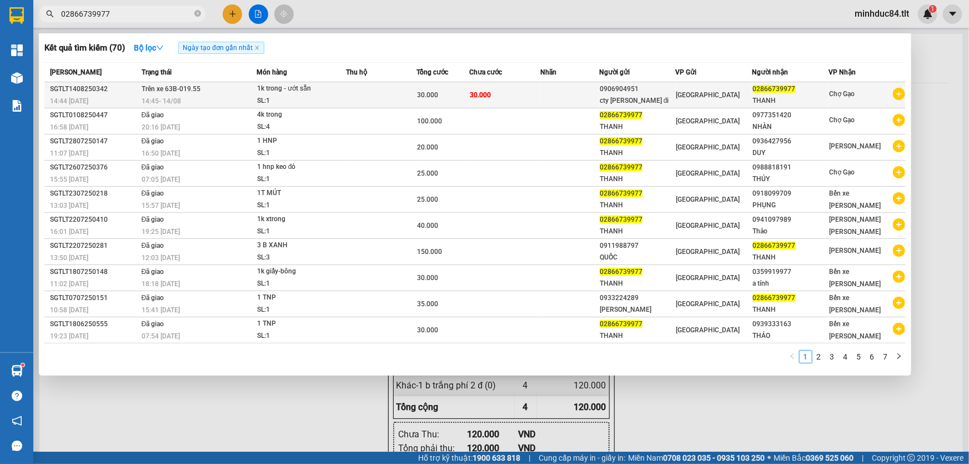 The width and height of the screenshot is (969, 464). I want to click on div: 0911988797, so click(637, 245).